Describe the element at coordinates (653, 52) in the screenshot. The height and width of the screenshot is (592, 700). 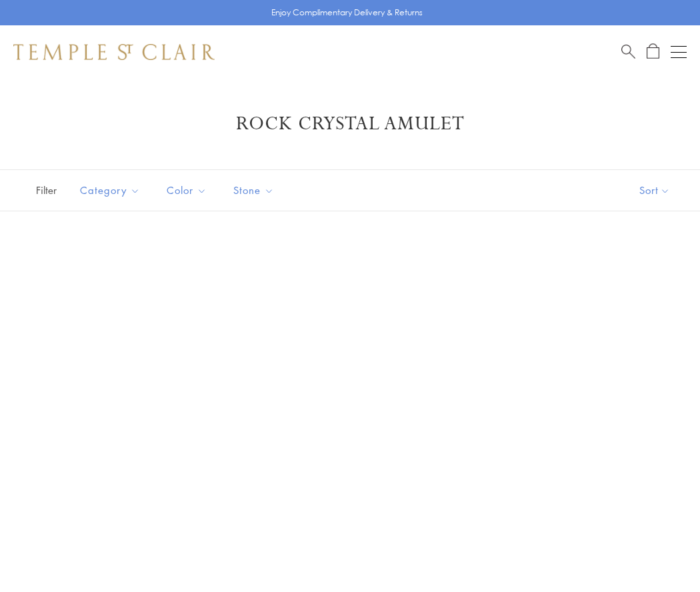
I see `a: Open Shopping Bag` at that location.